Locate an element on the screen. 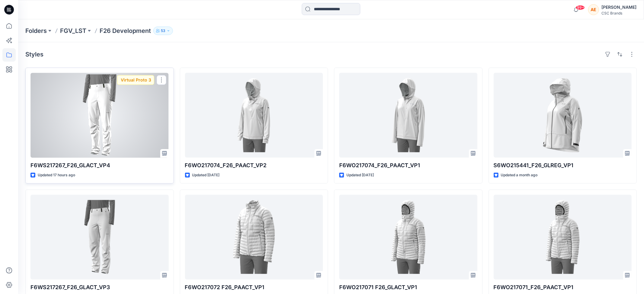 The height and width of the screenshot is (294, 644). a: F6WO217071_F26_PAACT_VP1 is located at coordinates (563, 237).